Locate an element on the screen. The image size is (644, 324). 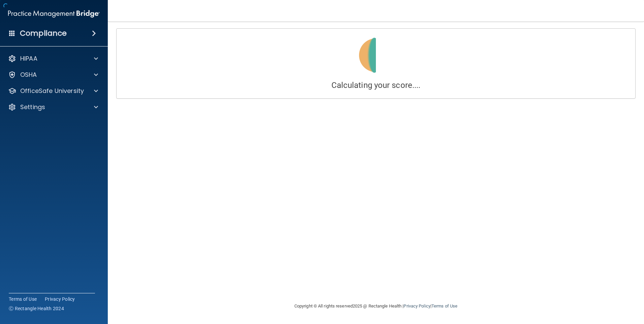
a: Settings is located at coordinates (53, 107).